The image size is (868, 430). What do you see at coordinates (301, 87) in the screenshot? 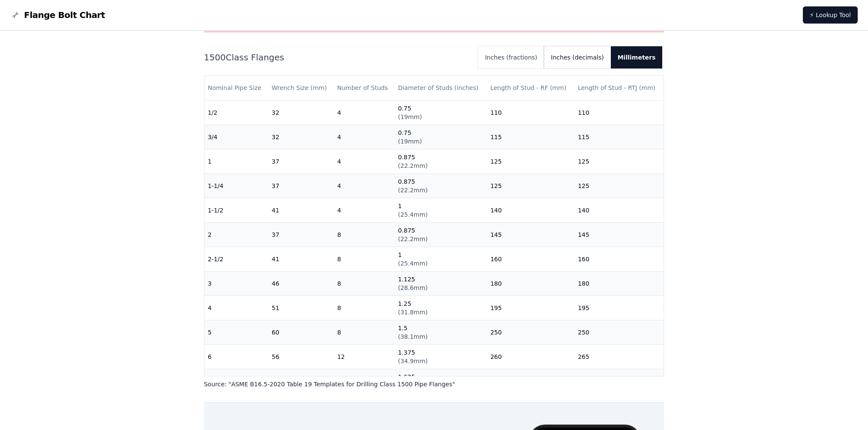
I see `th: Wrench Size (mm)` at bounding box center [301, 87].